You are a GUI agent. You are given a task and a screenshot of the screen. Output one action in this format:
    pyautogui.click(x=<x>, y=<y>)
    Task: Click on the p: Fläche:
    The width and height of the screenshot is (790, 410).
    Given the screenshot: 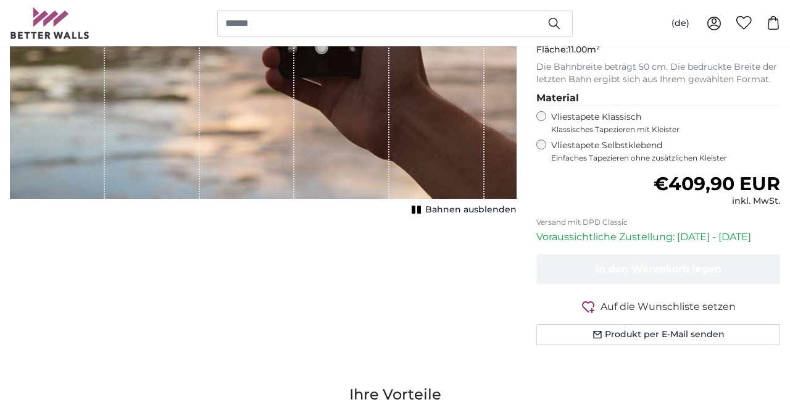 What is the action you would take?
    pyautogui.click(x=658, y=50)
    